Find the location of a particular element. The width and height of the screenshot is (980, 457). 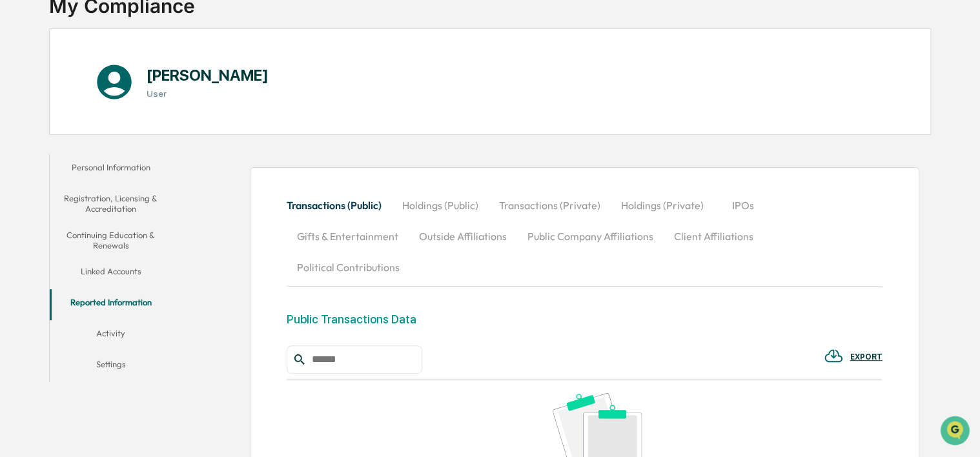

button: Linked Accounts is located at coordinates (111, 273).